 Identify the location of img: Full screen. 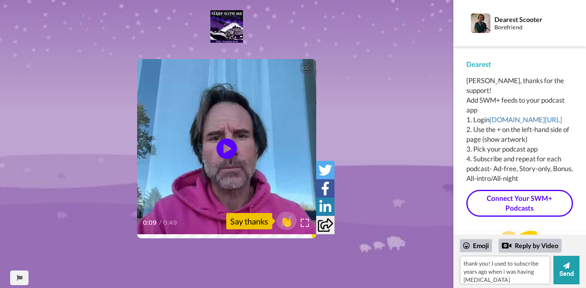
(305, 223).